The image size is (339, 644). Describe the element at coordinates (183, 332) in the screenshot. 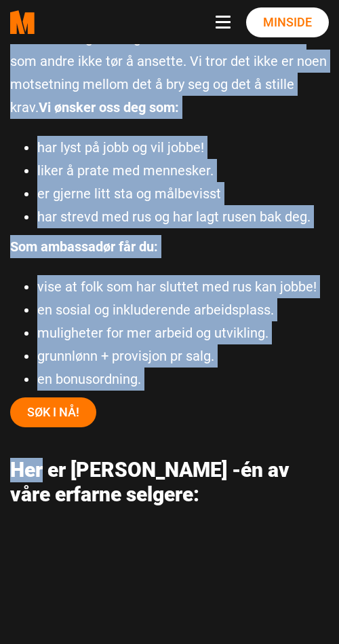

I see `li: muligheter for mer arbeid og utvikling.` at that location.